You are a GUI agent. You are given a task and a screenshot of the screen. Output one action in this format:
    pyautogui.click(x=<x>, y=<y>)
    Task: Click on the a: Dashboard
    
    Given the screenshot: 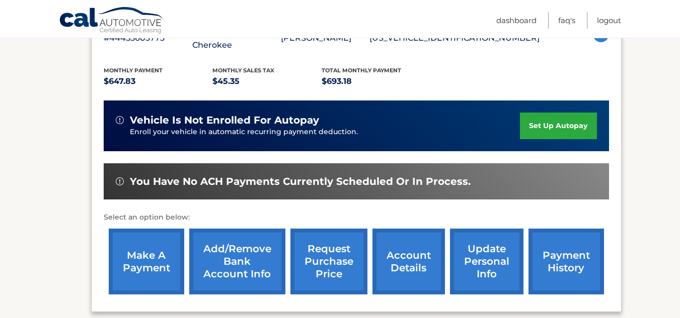 What is the action you would take?
    pyautogui.click(x=516, y=20)
    